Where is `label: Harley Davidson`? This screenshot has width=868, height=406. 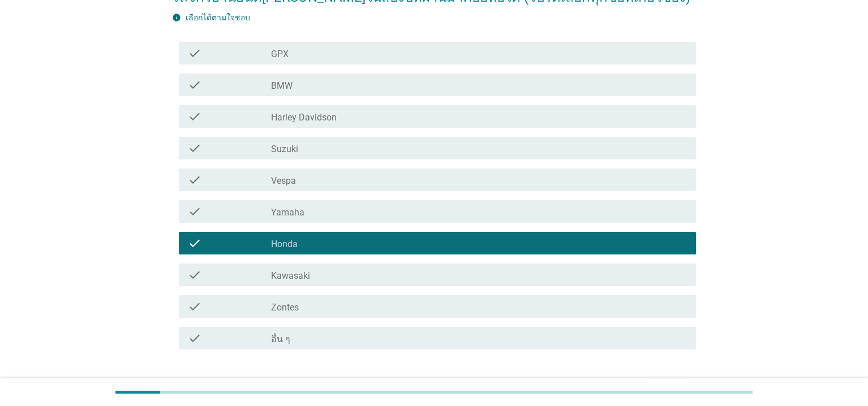
label: Harley Davidson is located at coordinates (304, 117).